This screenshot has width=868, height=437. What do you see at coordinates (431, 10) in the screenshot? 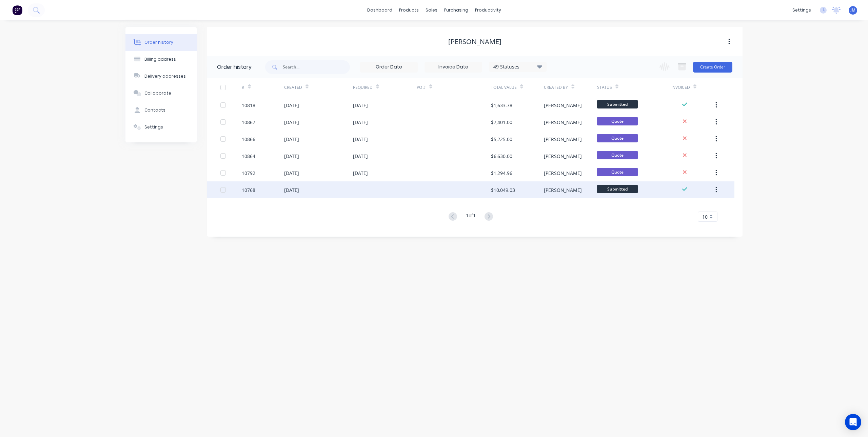
I see `div: sales` at bounding box center [431, 10].